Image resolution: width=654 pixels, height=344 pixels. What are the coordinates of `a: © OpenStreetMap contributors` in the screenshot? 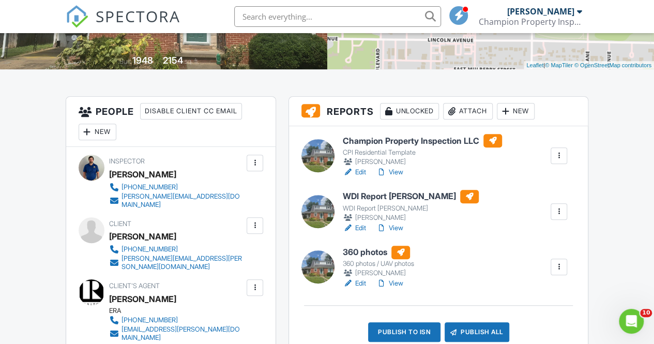 It's located at (612, 65).